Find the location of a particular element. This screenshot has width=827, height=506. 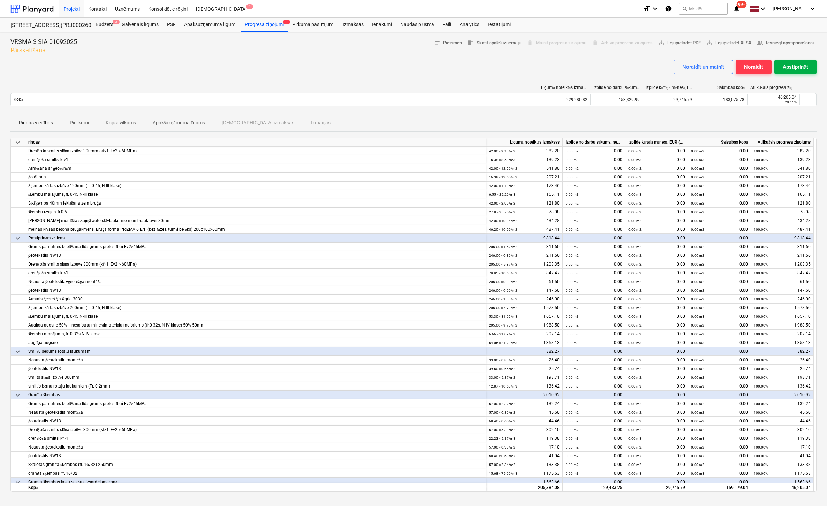

div: ģeotekstils NW13 is located at coordinates (255, 255).